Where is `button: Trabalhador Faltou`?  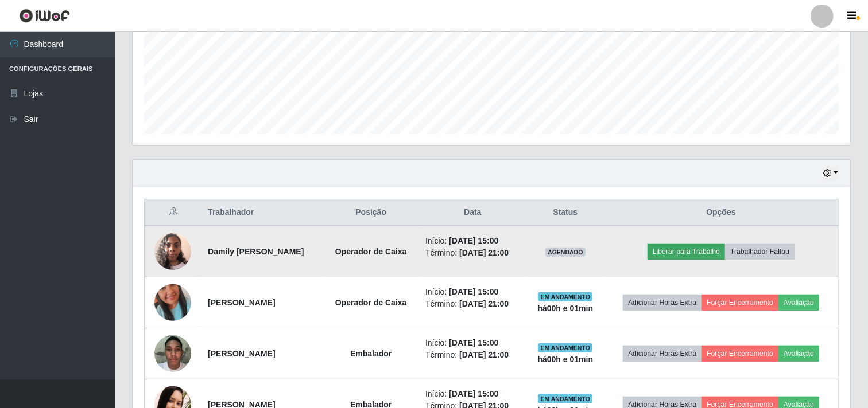
button: Trabalhador Faltou is located at coordinates (759, 251).